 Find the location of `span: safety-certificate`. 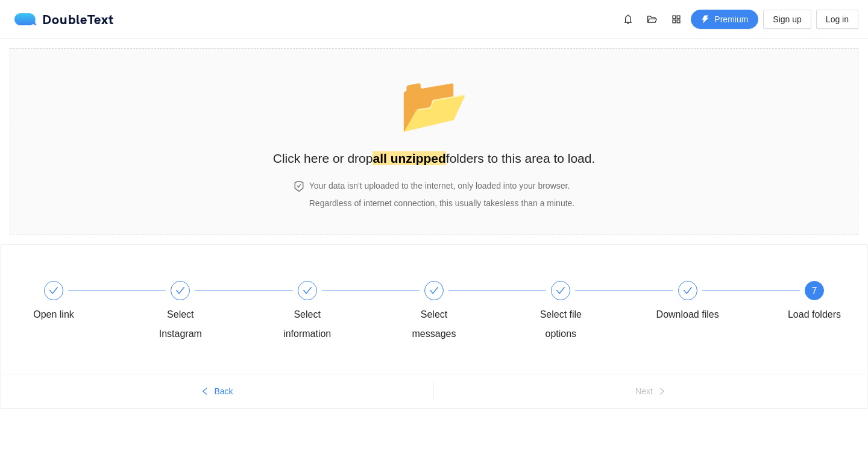

span: safety-certificate is located at coordinates (299, 186).